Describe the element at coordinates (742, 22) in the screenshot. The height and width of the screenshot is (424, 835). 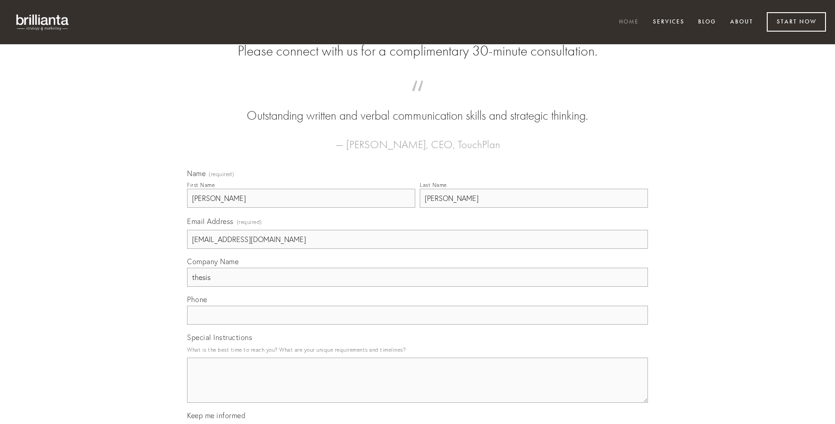
I see `a: About` at that location.